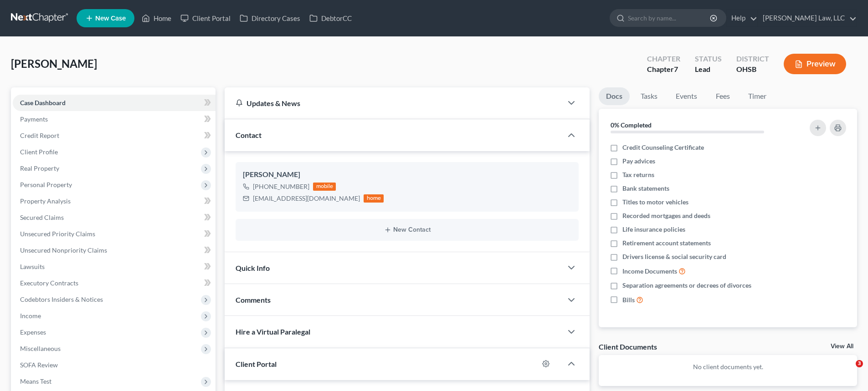 The width and height of the screenshot is (868, 391). Describe the element at coordinates (655, 202) in the screenshot. I see `span: Titles to motor vehicles` at that location.